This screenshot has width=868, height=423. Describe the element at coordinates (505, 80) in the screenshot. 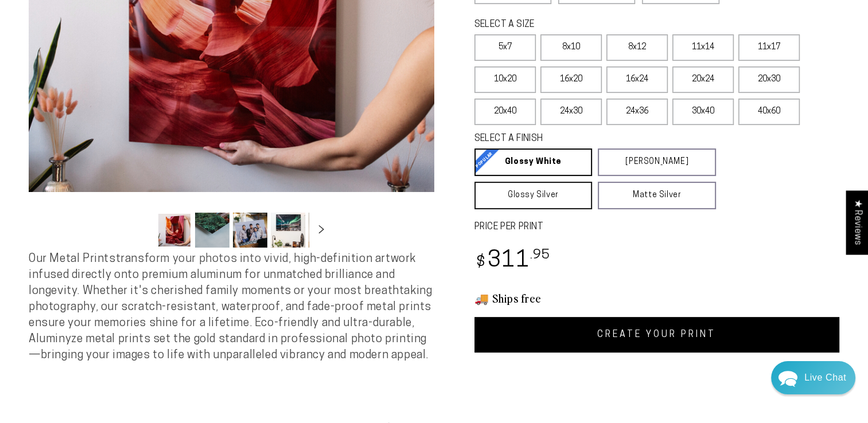

I see `label: 10x20` at that location.